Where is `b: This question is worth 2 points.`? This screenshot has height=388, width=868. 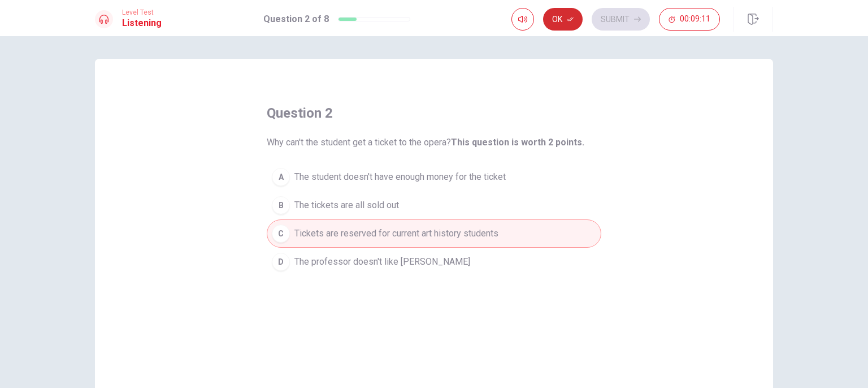
b: This question is worth 2 points. is located at coordinates (518, 142).